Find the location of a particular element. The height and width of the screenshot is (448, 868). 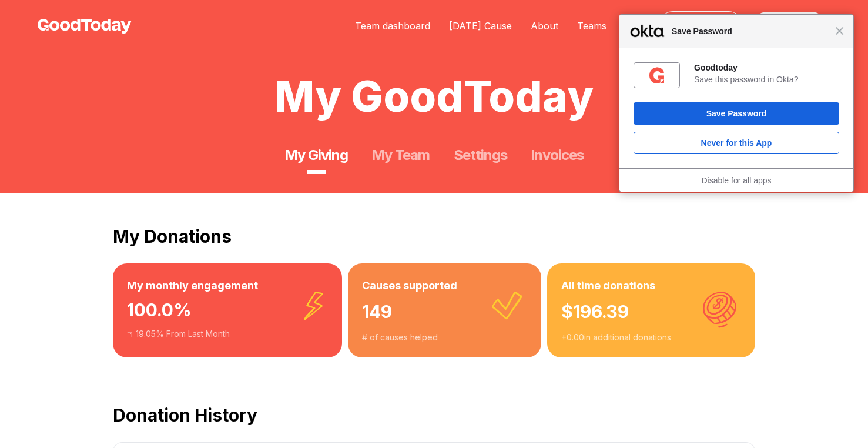

div: Goodtoday is located at coordinates (767, 67).